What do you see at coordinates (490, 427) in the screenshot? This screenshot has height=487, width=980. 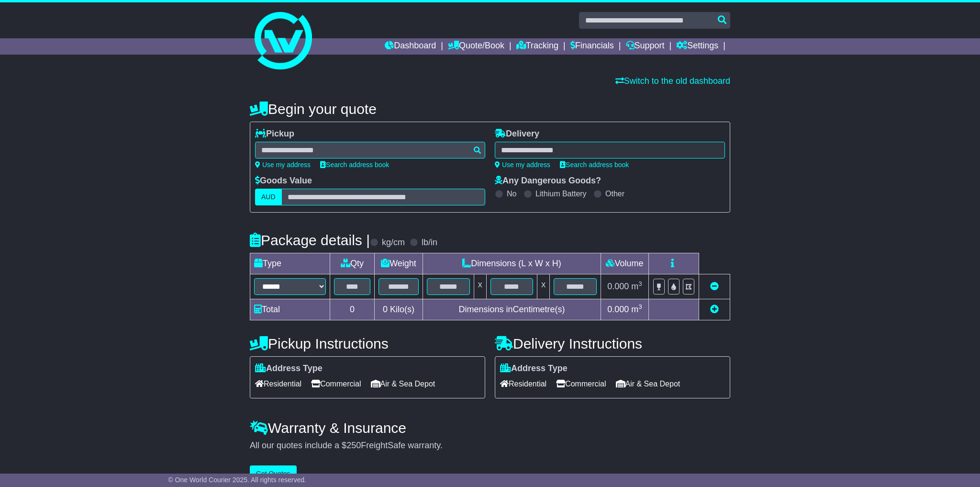 I see `h4: Warranty & Insurance` at bounding box center [490, 427].